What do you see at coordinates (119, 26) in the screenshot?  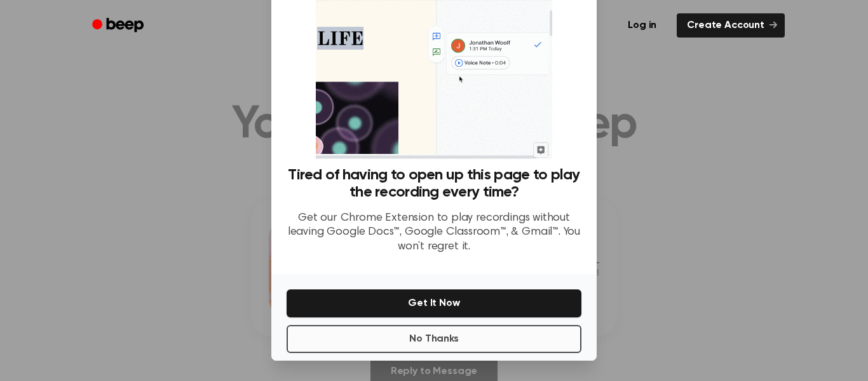 I see `a: Beep` at bounding box center [119, 26].